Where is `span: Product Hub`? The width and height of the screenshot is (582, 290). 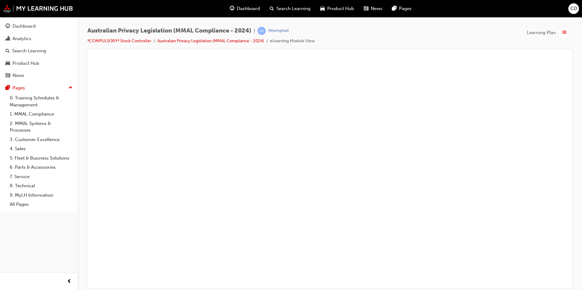
span: Product Hub is located at coordinates (340, 9).